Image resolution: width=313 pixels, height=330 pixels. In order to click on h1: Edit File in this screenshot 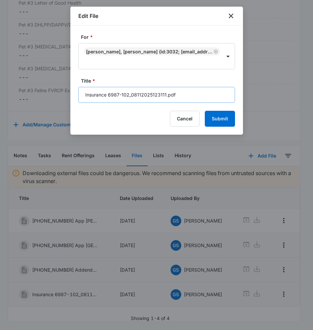, I will do `click(88, 16)`.